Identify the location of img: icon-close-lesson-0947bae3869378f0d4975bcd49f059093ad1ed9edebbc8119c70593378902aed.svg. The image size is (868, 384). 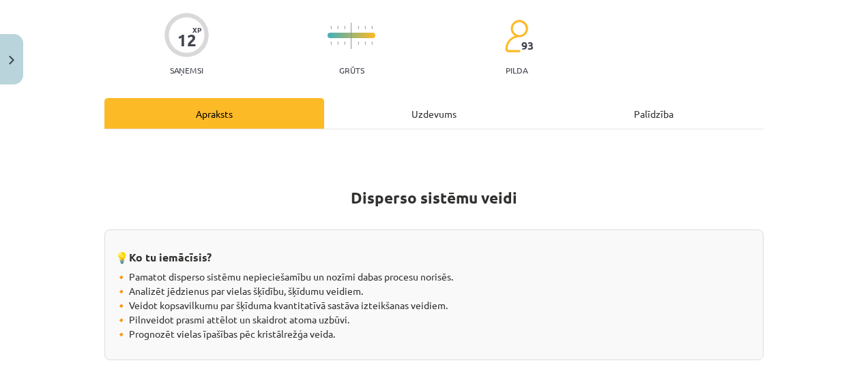
(12, 60).